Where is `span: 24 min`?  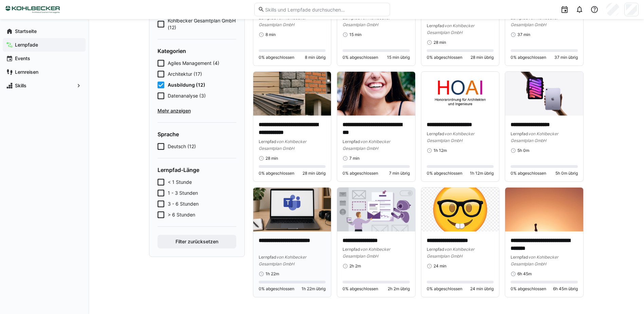
span: 24 min is located at coordinates (440, 266).